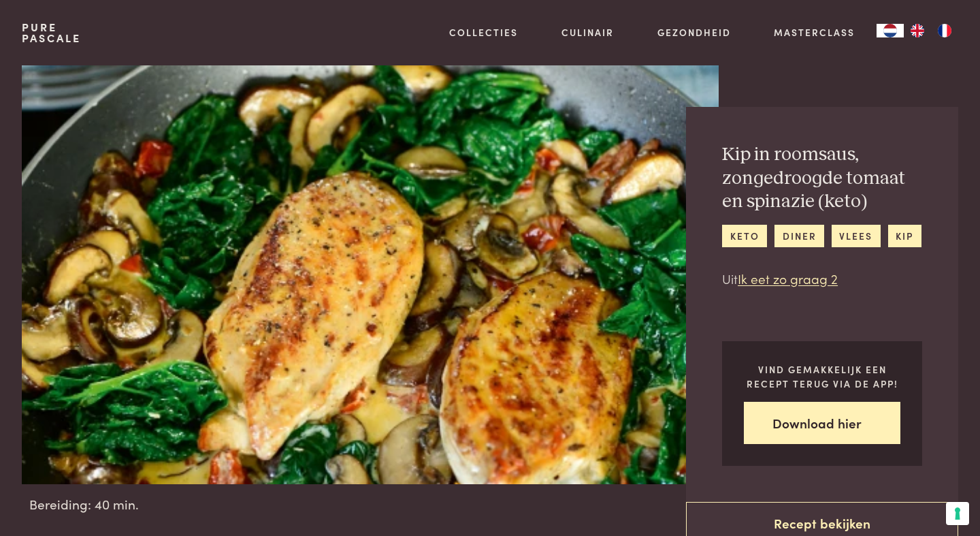 The width and height of the screenshot is (980, 536). Describe the element at coordinates (788, 278) in the screenshot. I see `a: Ik eet zo graag 2` at that location.